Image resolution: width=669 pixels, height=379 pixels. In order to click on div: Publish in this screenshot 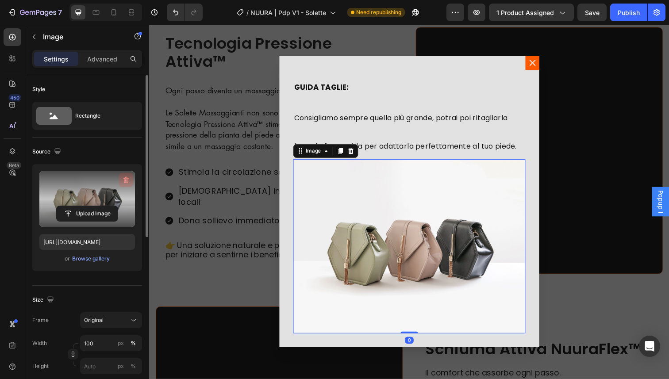, I will do `click(629, 12)`.